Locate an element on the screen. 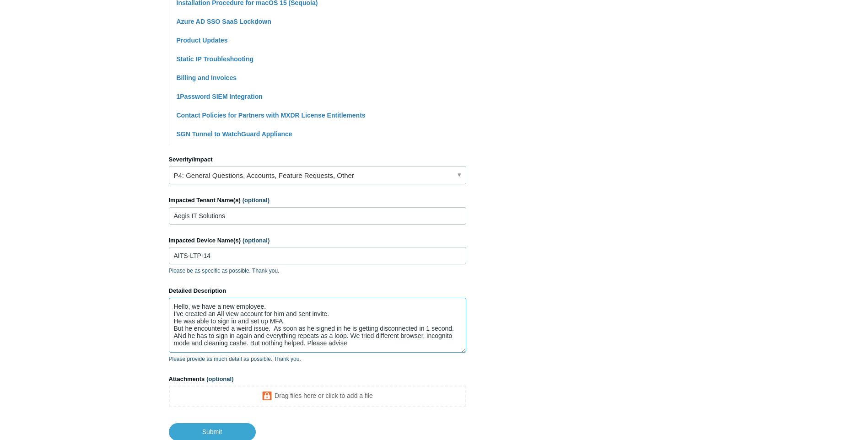  label: Impacted Tenant Name(s) is located at coordinates (317, 200).